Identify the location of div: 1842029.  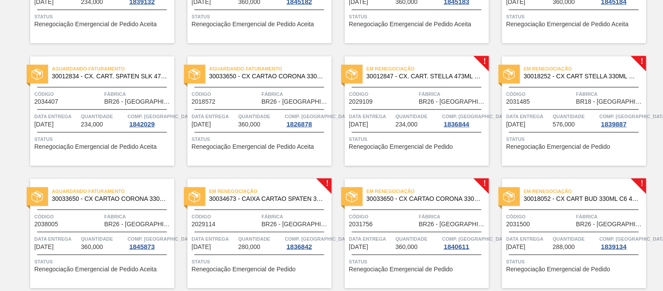
(142, 124).